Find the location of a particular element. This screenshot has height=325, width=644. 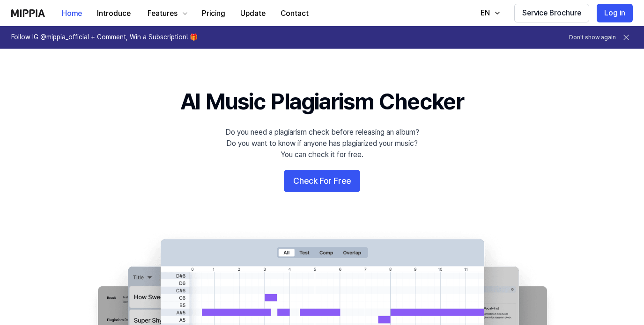

button: Features is located at coordinates (167, 14).